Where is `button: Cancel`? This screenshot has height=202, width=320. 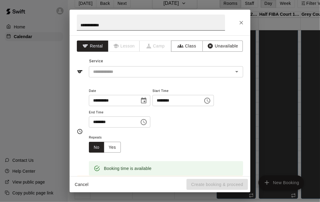
button: Cancel is located at coordinates (82, 184).